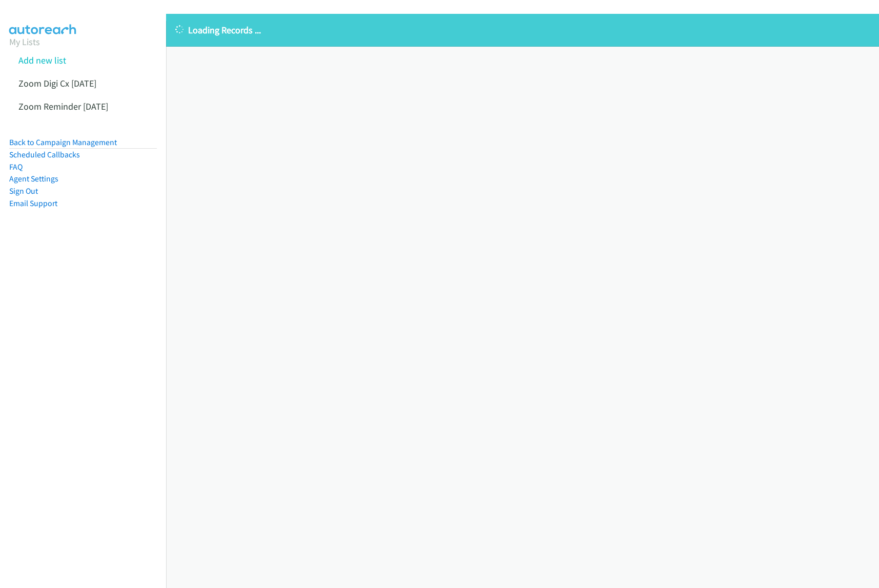 The width and height of the screenshot is (879, 588). Describe the element at coordinates (34, 179) in the screenshot. I see `a: Agent Settings` at that location.